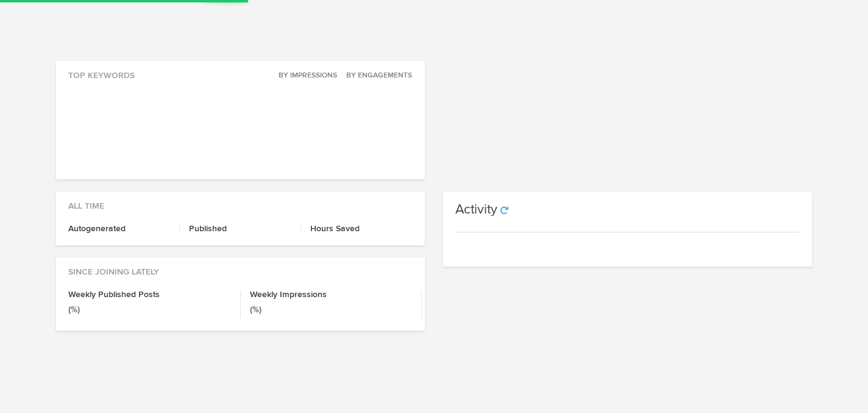 The height and width of the screenshot is (413, 868). I want to click on h3: Activity, so click(476, 210).